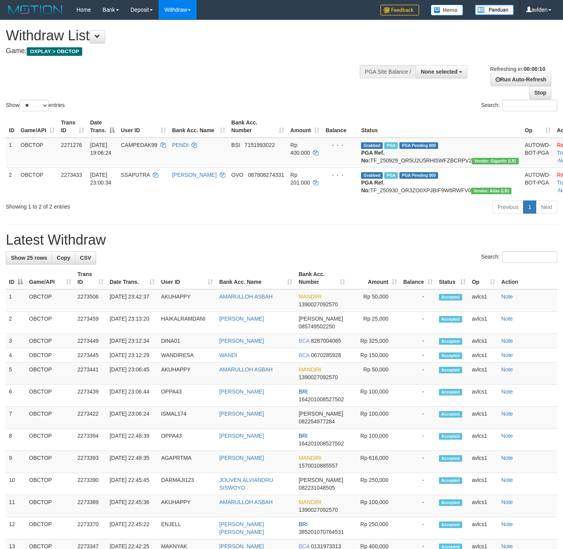 The image size is (563, 549). Describe the element at coordinates (187, 528) in the screenshot. I see `td: ENJELL` at that location.